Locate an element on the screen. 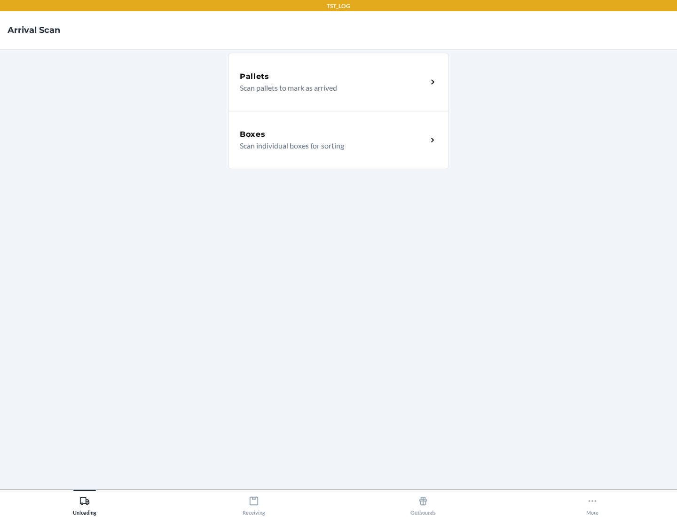  button: Outbounds is located at coordinates (423, 502).